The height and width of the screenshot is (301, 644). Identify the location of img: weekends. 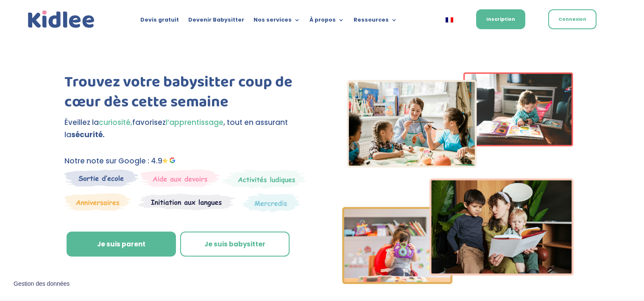
(180, 178).